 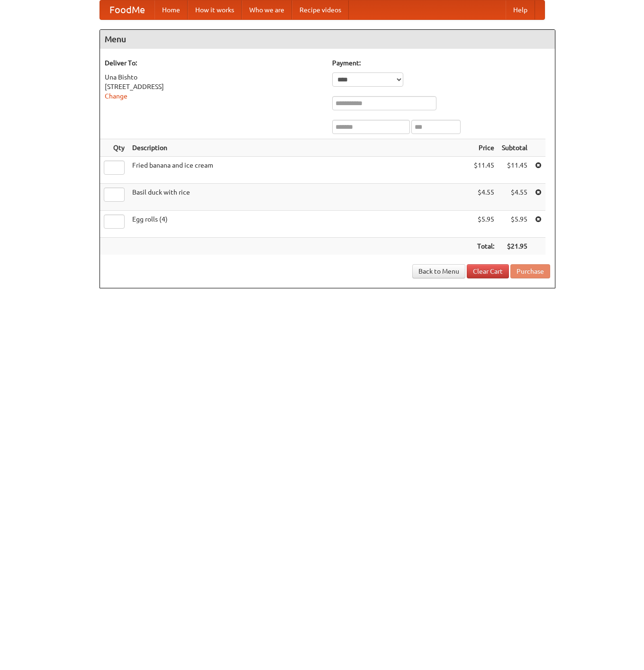 What do you see at coordinates (320, 10) in the screenshot?
I see `a: Recipe videos` at bounding box center [320, 10].